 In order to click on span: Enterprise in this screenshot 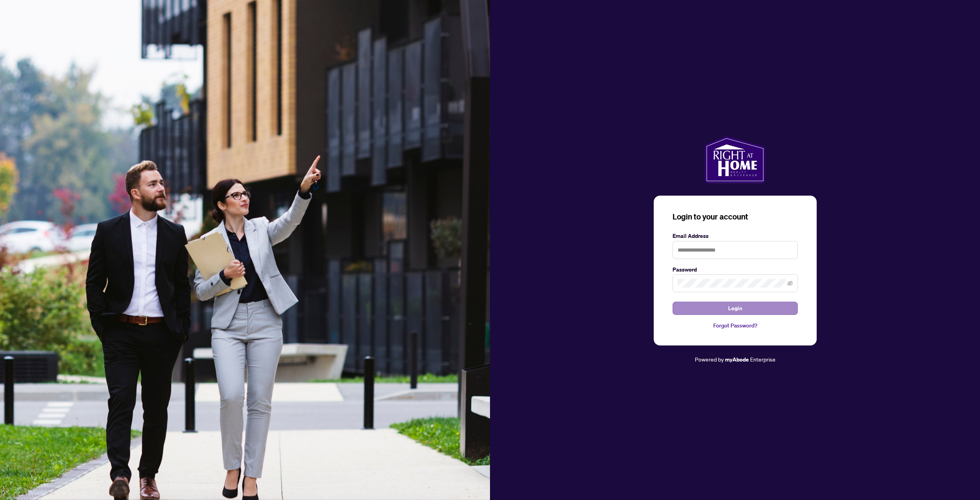, I will do `click(762, 359)`.